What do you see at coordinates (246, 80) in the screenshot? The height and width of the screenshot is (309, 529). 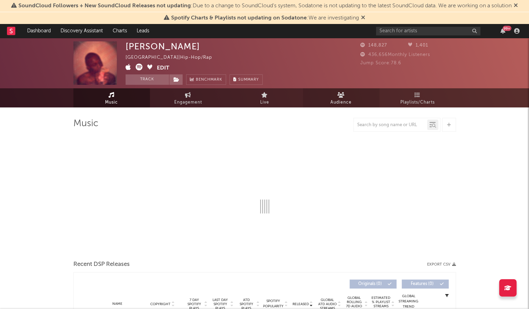 I see `button: Summary` at bounding box center [246, 80].